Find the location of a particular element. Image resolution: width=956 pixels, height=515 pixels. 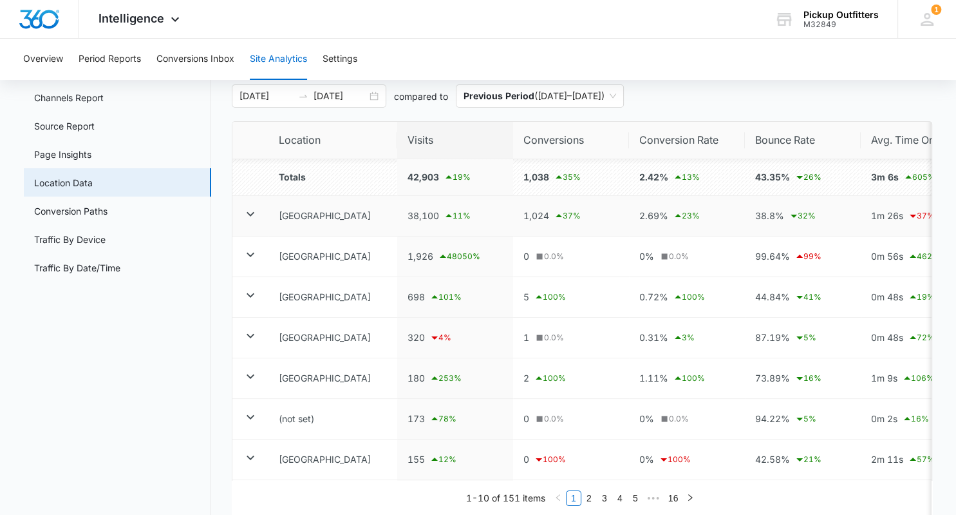

button: Conversions Inbox is located at coordinates (195, 59).